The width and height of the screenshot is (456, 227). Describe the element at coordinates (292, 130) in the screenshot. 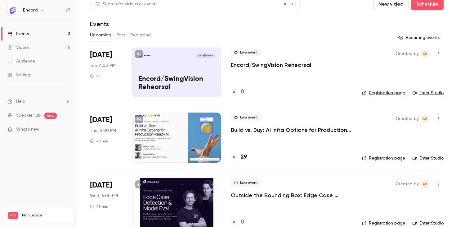

I see `a: Build vs. Buy: AI Infra Options for Production-Ready AI` at that location.